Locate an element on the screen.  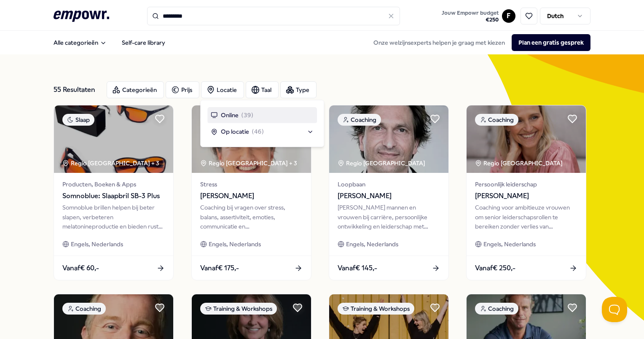
button: F is located at coordinates (509, 16).